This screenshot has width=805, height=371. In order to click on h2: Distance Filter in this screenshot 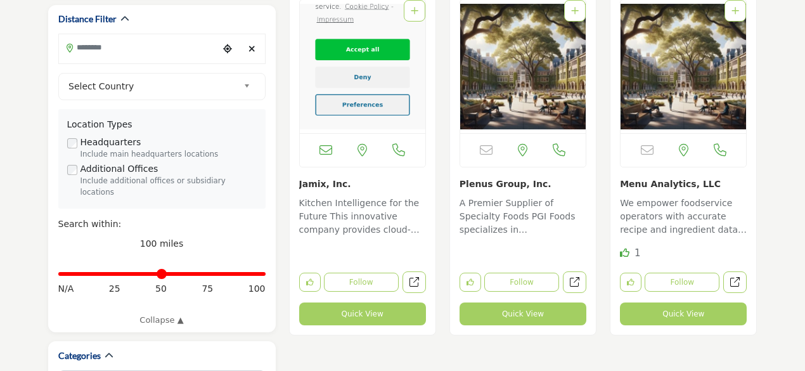, I will do `click(87, 19)`.